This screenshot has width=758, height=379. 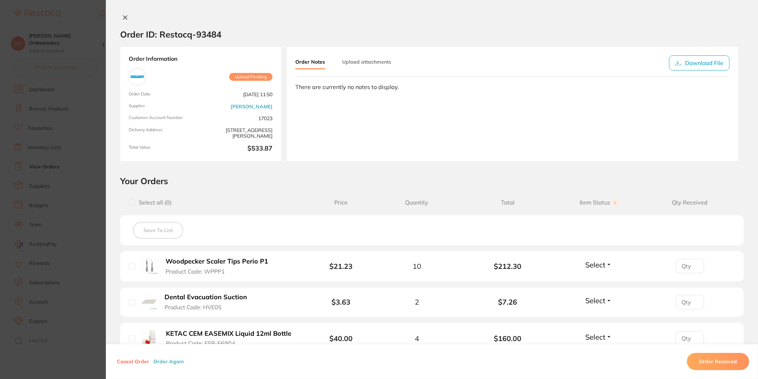 I want to click on span: Product Code: ESP-56904, so click(x=201, y=343).